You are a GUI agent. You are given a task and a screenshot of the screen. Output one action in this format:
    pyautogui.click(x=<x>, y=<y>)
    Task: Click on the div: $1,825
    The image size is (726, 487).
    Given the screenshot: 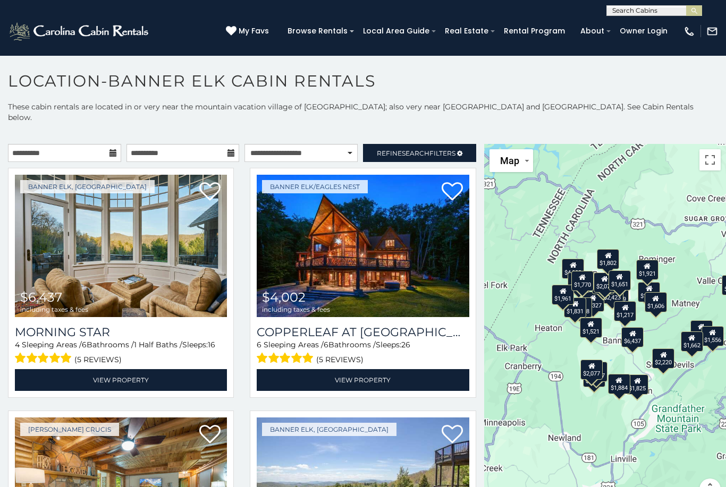 What is the action you would take?
    pyautogui.click(x=637, y=385)
    